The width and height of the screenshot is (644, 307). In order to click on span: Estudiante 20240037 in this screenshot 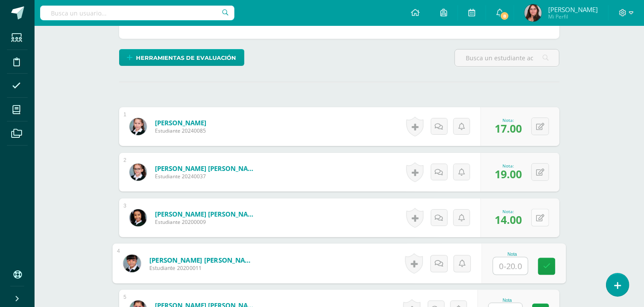, I will do `click(207, 176)`.